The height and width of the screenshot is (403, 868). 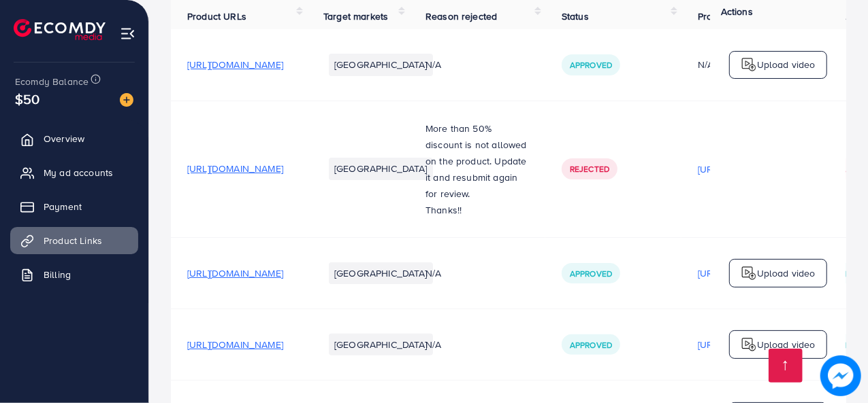 What do you see at coordinates (576, 16) in the screenshot?
I see `span: Status` at bounding box center [576, 16].